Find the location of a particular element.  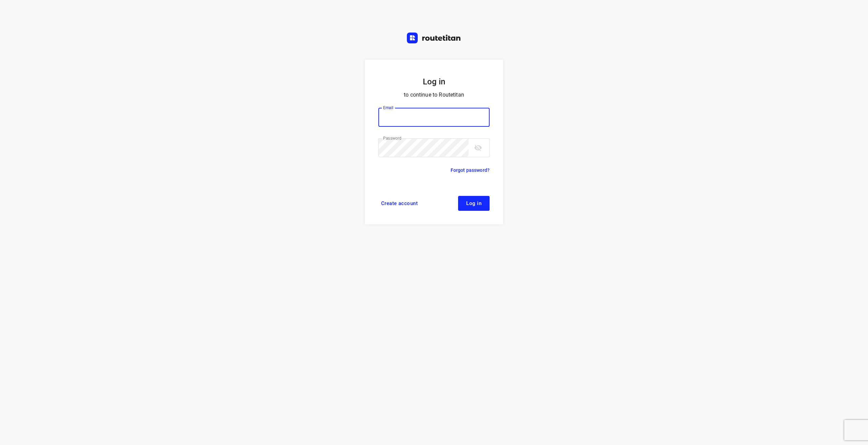

a: Routetitan is located at coordinates (434, 39).